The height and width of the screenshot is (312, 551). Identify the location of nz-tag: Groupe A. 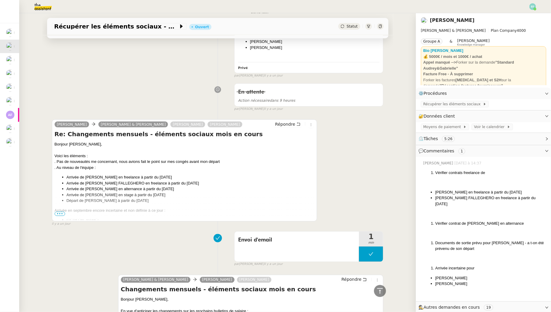
(432, 41).